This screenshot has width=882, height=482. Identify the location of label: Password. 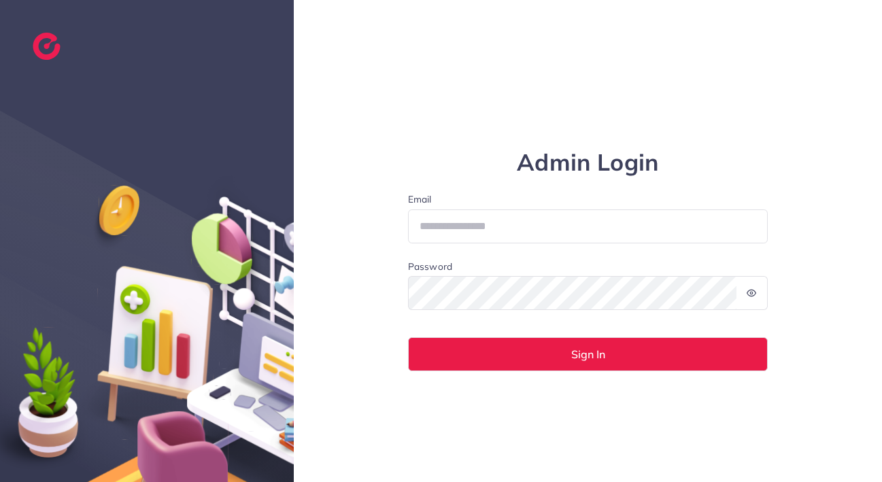
(430, 267).